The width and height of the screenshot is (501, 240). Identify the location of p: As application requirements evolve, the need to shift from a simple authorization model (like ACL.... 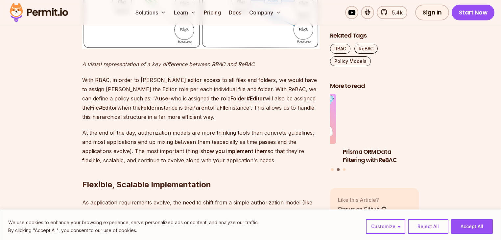
(201, 216).